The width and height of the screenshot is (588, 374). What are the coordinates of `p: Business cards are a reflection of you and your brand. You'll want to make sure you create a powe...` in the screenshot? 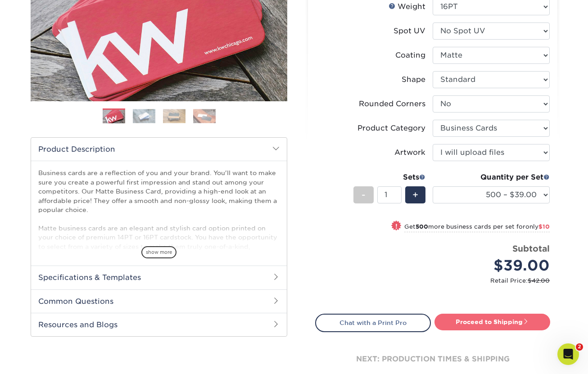 It's located at (159, 232).